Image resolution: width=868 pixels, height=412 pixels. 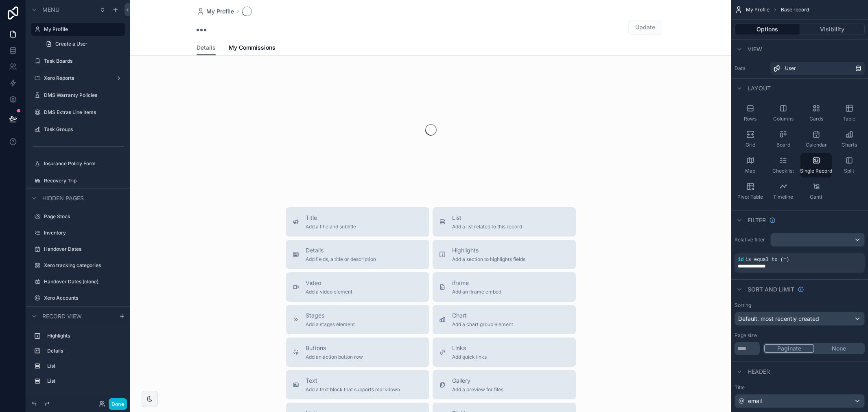 What do you see at coordinates (84, 216) in the screenshot?
I see `label: Page Stock` at bounding box center [84, 216].